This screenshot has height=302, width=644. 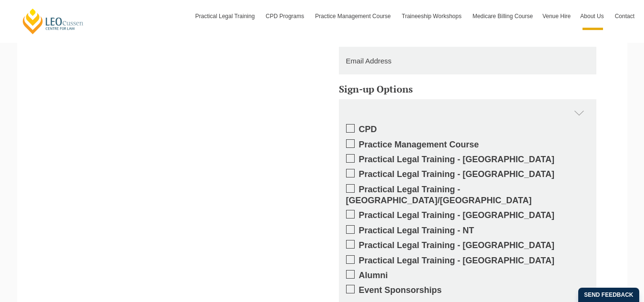 What do you see at coordinates (354, 16) in the screenshot?
I see `a: Practice Management Course` at bounding box center [354, 16].